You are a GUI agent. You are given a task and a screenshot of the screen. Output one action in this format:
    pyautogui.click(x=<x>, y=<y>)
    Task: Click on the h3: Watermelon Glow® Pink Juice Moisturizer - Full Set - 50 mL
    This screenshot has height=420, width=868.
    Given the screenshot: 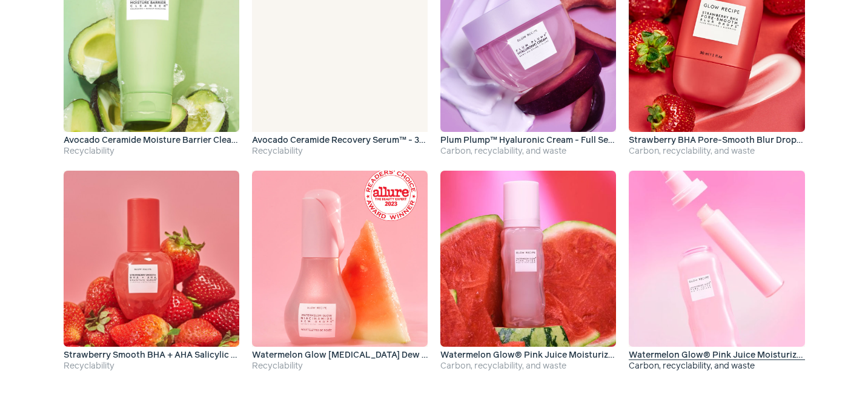 What is the action you would take?
    pyautogui.click(x=528, y=355)
    